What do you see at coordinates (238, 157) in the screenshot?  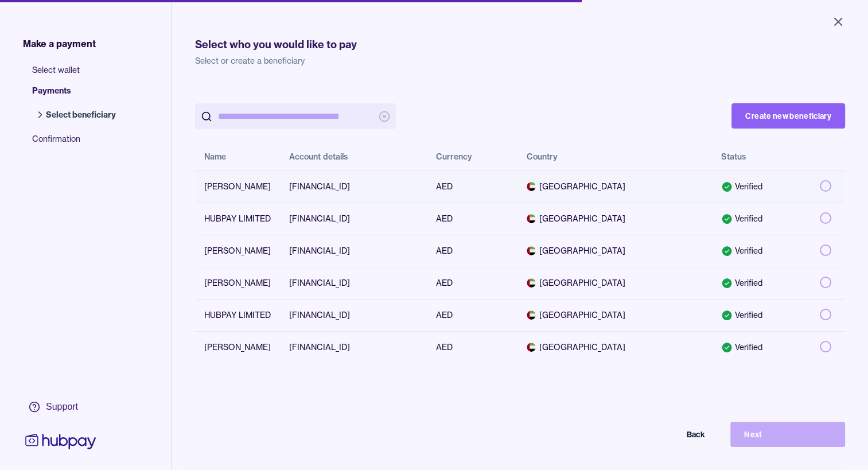 I see `th: Name` at bounding box center [238, 157].